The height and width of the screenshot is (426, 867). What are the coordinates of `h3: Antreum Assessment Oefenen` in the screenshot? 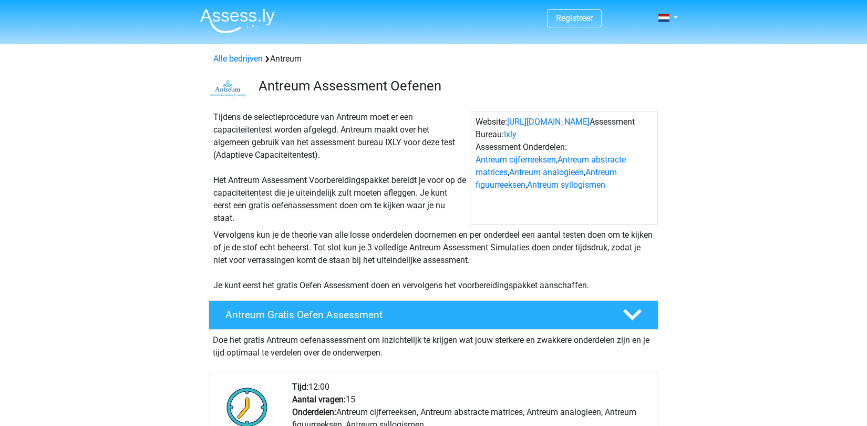 It's located at (454, 86).